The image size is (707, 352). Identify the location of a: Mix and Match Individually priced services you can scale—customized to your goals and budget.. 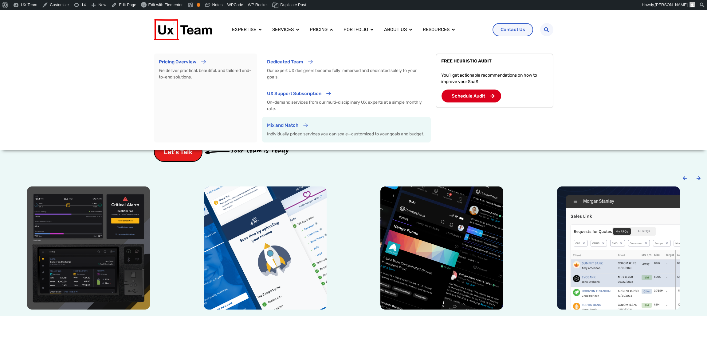
(347, 129).